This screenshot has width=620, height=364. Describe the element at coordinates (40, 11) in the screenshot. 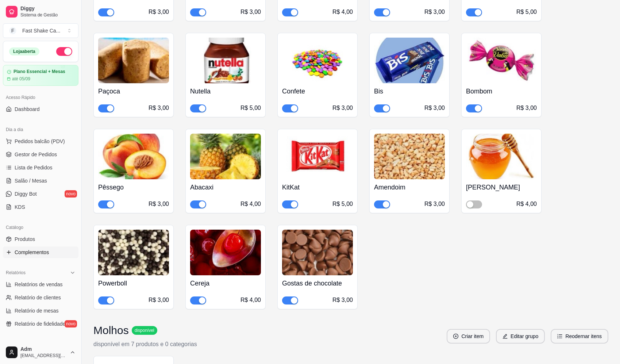

I see `a: DiggySistema de Gestão` at that location.